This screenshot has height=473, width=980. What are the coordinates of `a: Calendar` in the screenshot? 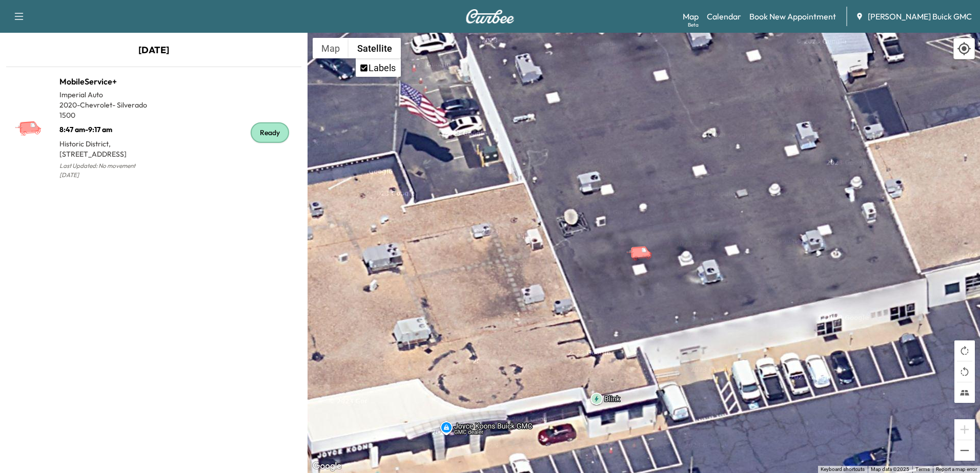 It's located at (724, 16).